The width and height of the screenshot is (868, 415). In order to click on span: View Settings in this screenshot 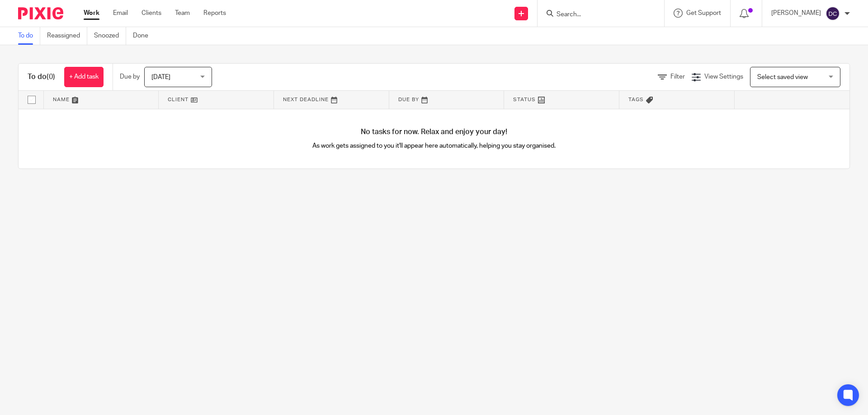, I will do `click(724, 77)`.